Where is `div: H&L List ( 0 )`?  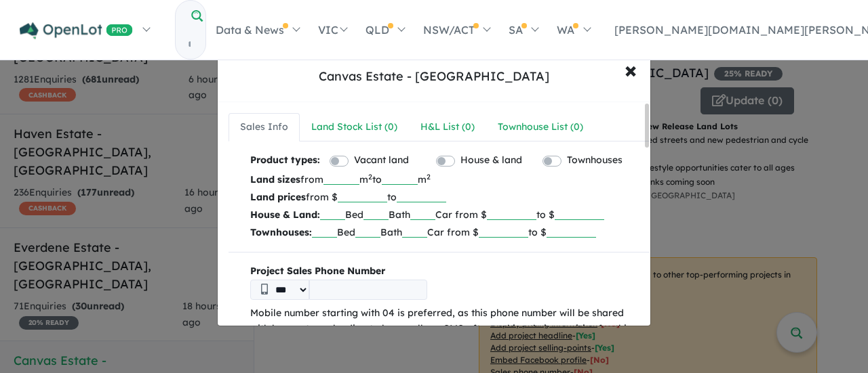
div: H&L List ( 0 ) is located at coordinates (448, 127).